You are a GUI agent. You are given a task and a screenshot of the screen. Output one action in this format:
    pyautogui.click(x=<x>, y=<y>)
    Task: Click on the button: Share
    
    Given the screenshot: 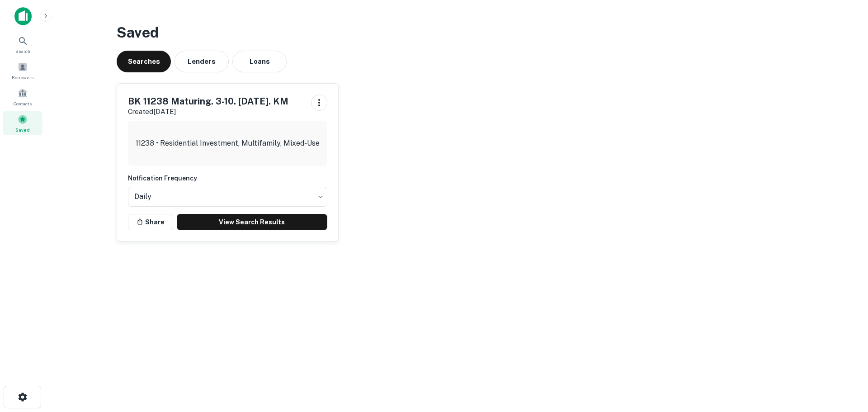 What is the action you would take?
    pyautogui.click(x=151, y=222)
    